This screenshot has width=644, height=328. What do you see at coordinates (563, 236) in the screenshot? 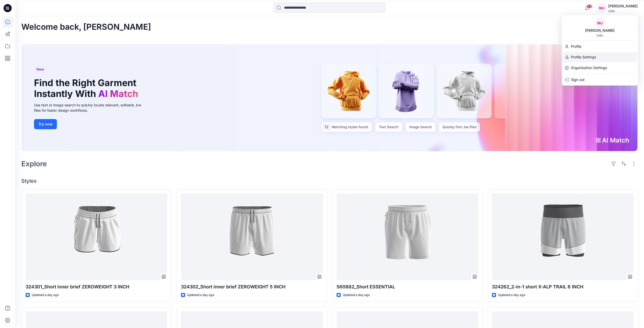
I see `a: 324262_2-in-1 short X-ALP TRAIL 6 INCH` at bounding box center [563, 236].